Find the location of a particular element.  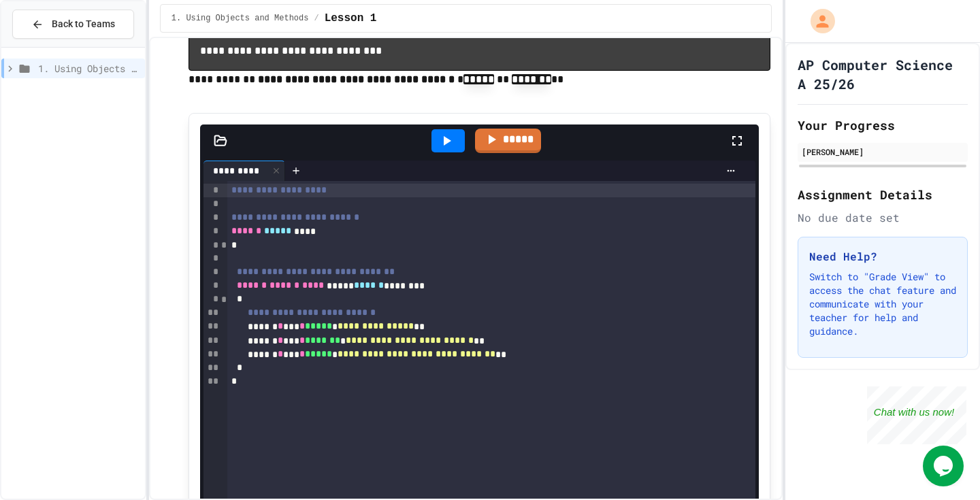

button: Back to Teams is located at coordinates (73, 24).